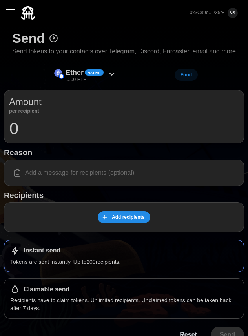 This screenshot has height=336, width=248. What do you see at coordinates (128, 217) in the screenshot?
I see `span: Add recipients` at bounding box center [128, 217].